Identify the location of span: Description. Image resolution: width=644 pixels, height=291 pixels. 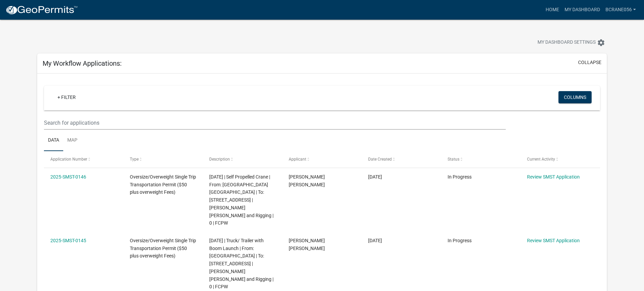
(220, 159).